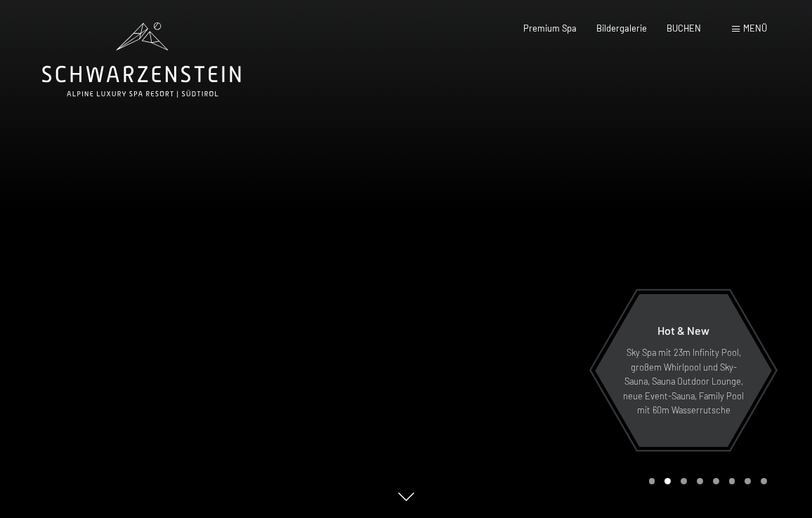 This screenshot has width=812, height=518. I want to click on div: Carousel Page 8, so click(764, 481).